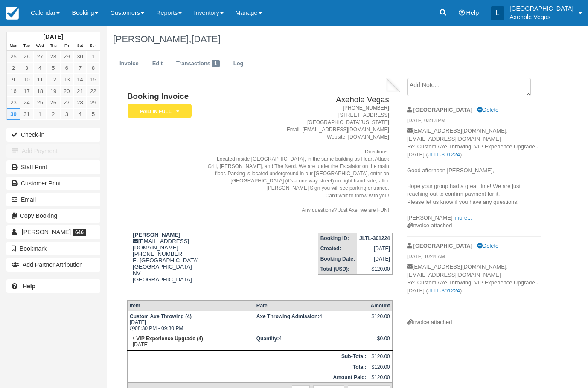 The width and height of the screenshot is (588, 388). What do you see at coordinates (375, 239) in the screenshot?
I see `strong: JLTL-301224` at bounding box center [375, 239].